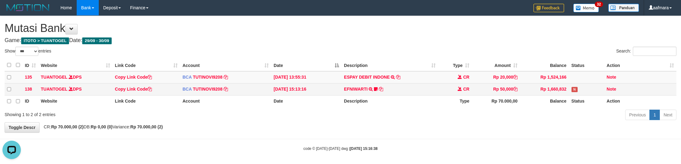 The image size is (681, 164). Describe the element at coordinates (28, 89) in the screenshot. I see `span: 138` at that location.